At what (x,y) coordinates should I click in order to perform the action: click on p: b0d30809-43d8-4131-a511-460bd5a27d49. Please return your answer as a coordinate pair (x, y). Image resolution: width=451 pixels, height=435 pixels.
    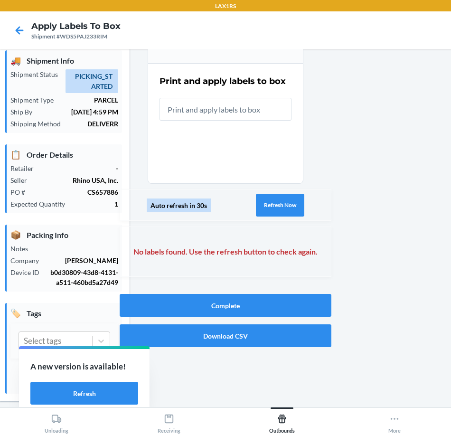
    Looking at the image, I should click on (83, 277).